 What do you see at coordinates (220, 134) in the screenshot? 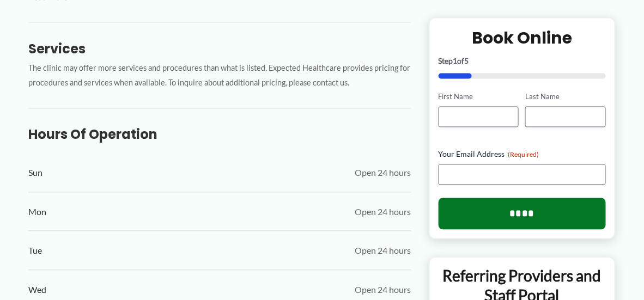
I see `h3: Hours of Operation` at bounding box center [220, 134].